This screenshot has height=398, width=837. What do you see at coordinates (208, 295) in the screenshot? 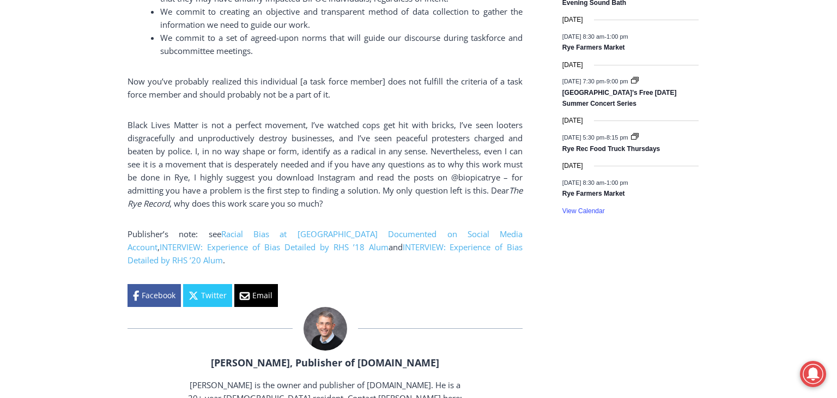
I see `a: Twitter` at bounding box center [208, 295].